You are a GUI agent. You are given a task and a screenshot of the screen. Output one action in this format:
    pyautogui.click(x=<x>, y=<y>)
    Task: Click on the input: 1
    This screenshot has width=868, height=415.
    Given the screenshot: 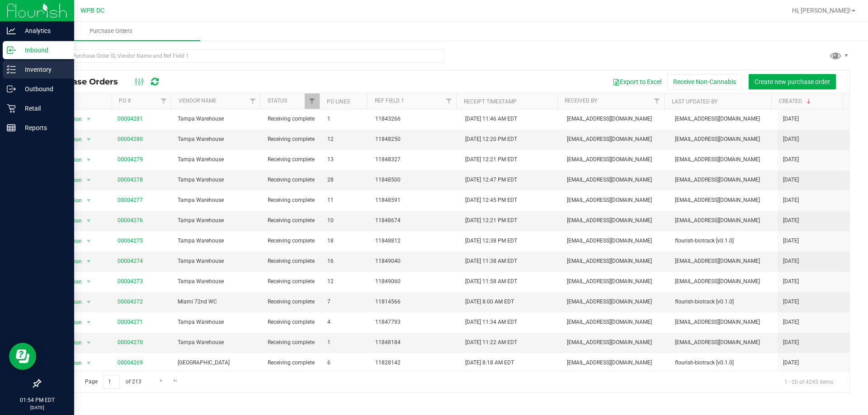 What is the action you would take?
    pyautogui.click(x=111, y=382)
    